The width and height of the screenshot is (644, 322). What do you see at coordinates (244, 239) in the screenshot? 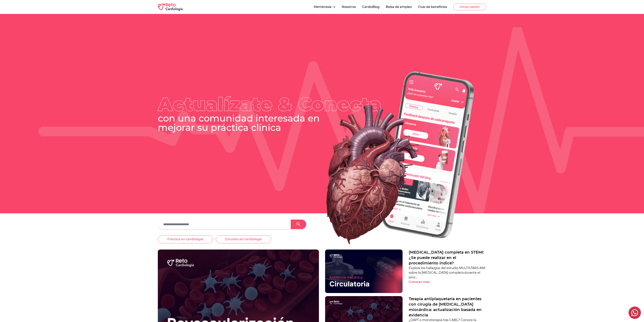
I see `button: Estudios en cardiología` at bounding box center [244, 239].